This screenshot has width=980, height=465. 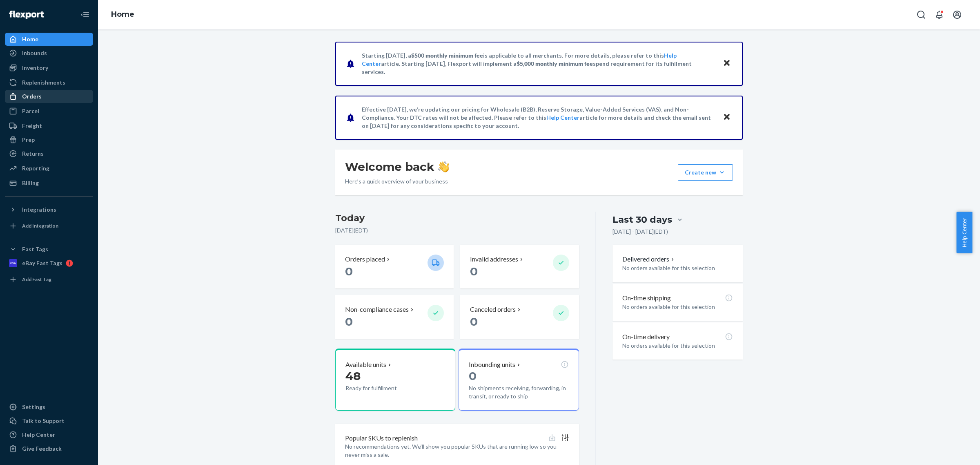 I want to click on span: Help Center, so click(x=964, y=232).